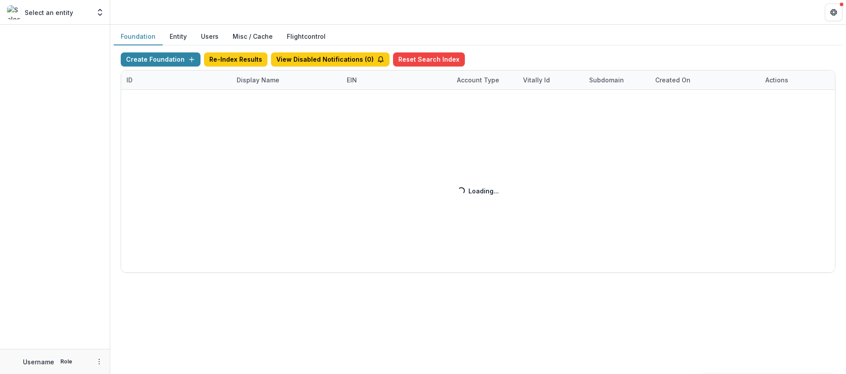  Describe the element at coordinates (833, 12) in the screenshot. I see `button: Get Help` at that location.